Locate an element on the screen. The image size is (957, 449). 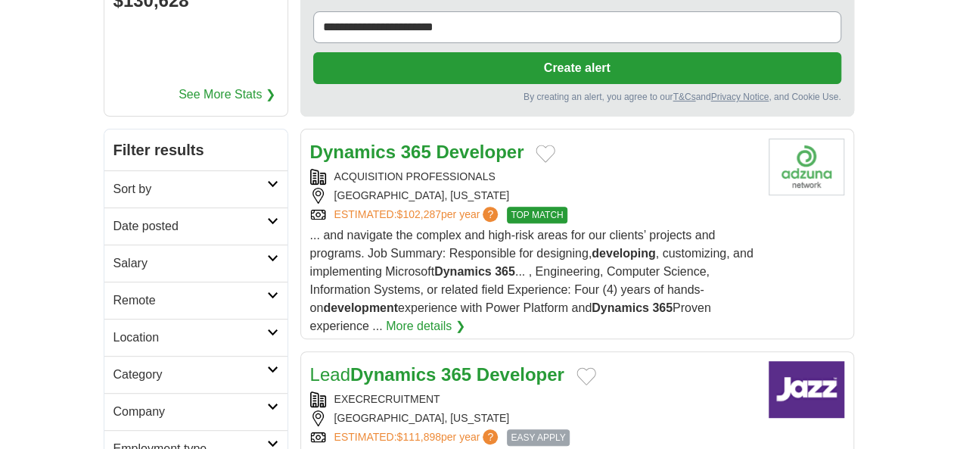
a: ESTIMATED:$111,898per year? is located at coordinates (418, 437).